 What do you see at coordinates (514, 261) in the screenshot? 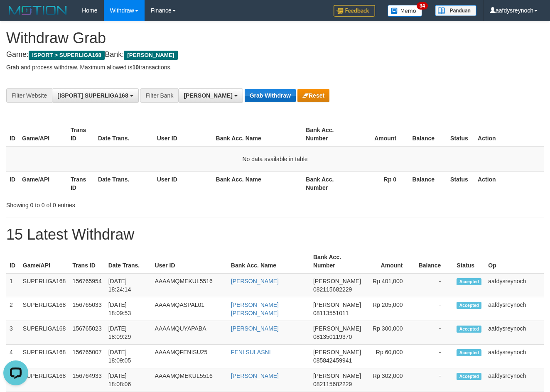
I see `th: Op` at bounding box center [514, 261].